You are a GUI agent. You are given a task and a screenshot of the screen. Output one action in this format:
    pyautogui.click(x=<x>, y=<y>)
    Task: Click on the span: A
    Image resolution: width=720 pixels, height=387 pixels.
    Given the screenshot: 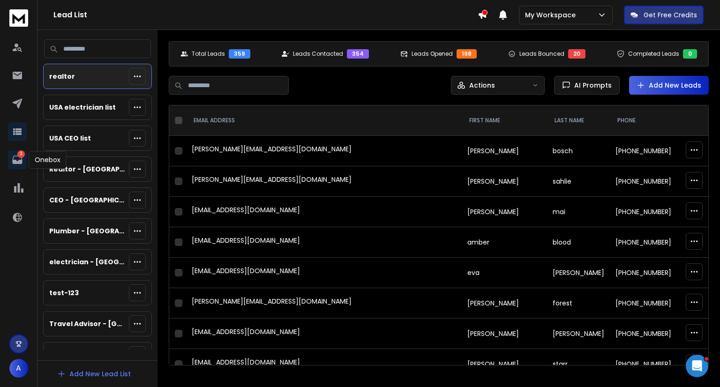 What is the action you would take?
    pyautogui.click(x=19, y=369)
    